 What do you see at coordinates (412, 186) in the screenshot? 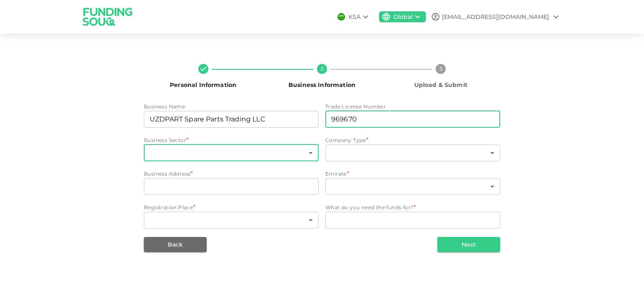
I see `div: emirates` at bounding box center [412, 186].